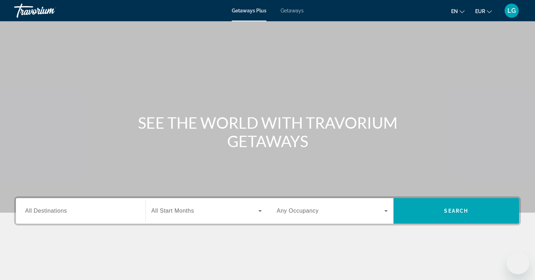 This screenshot has width=535, height=280. What do you see at coordinates (512, 11) in the screenshot?
I see `span: LG` at bounding box center [512, 11].